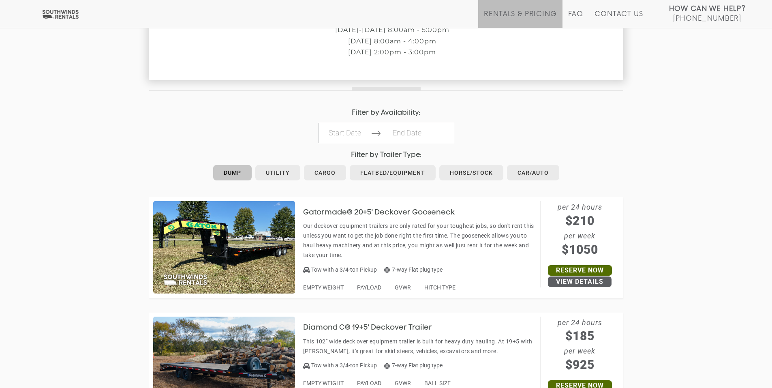  What do you see at coordinates (374, 328) in the screenshot?
I see `h3: Diamond C® 19+5' Deckover Trailer` at bounding box center [374, 328].